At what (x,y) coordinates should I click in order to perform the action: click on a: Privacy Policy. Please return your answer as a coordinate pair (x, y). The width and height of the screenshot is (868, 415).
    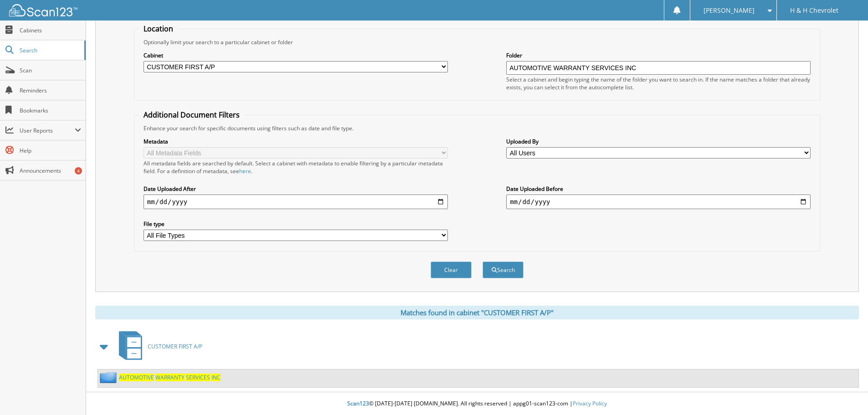
    Looking at the image, I should click on (589, 403).